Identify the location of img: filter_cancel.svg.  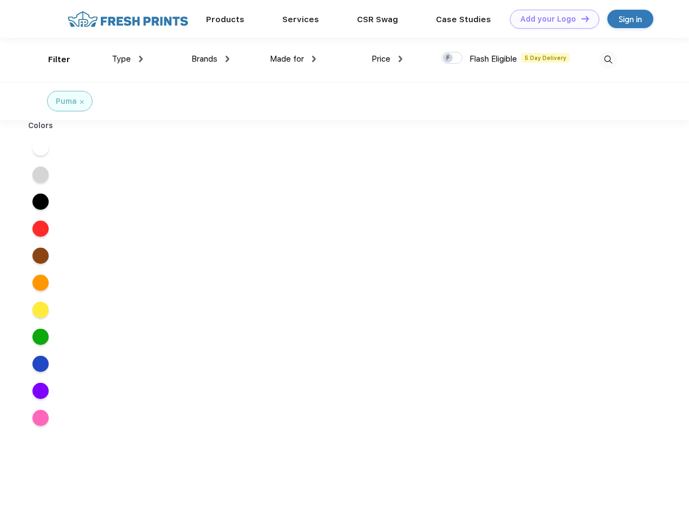
(82, 102).